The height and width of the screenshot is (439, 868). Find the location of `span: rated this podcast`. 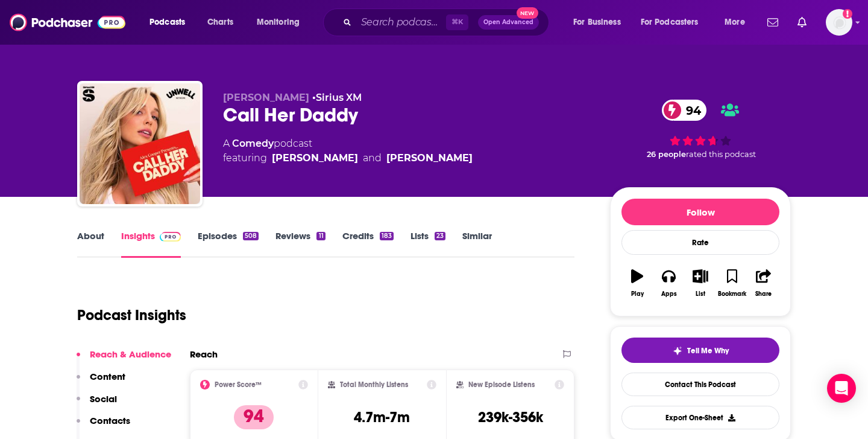

span: rated this podcast is located at coordinates (721, 154).